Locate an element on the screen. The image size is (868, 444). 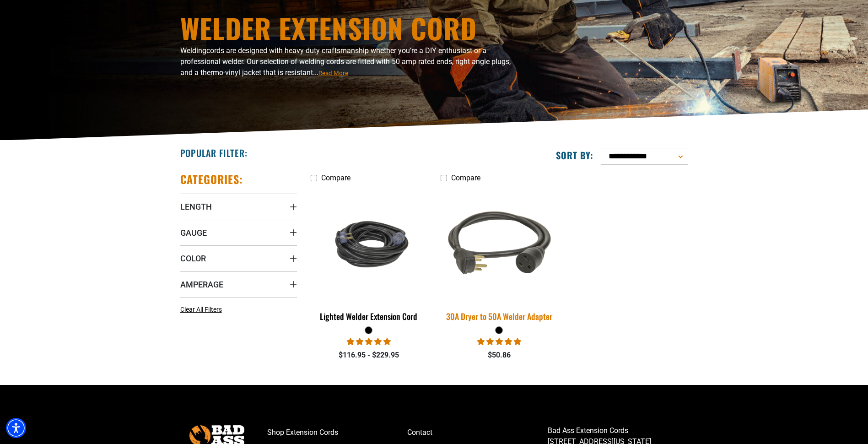
span: cords are designed with heavy-duty craftsmanship whether you’re a DIY enthusiast or a professiona... is located at coordinates (345, 61).